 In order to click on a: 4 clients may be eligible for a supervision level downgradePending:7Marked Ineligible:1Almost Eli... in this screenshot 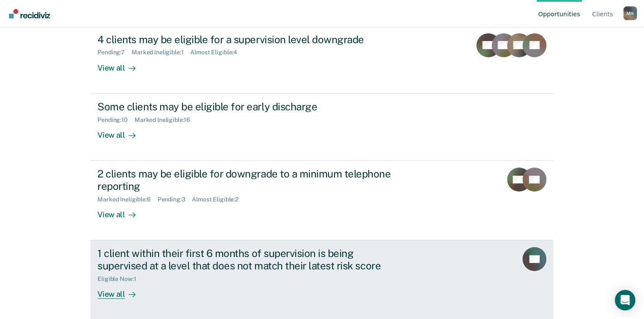, I will do `click(322, 60)`.